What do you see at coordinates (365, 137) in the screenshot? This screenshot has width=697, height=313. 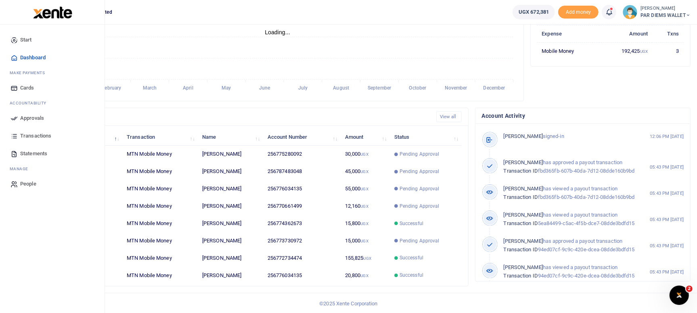 I see `th: Amount: activate to sort column ascending` at bounding box center [365, 137].